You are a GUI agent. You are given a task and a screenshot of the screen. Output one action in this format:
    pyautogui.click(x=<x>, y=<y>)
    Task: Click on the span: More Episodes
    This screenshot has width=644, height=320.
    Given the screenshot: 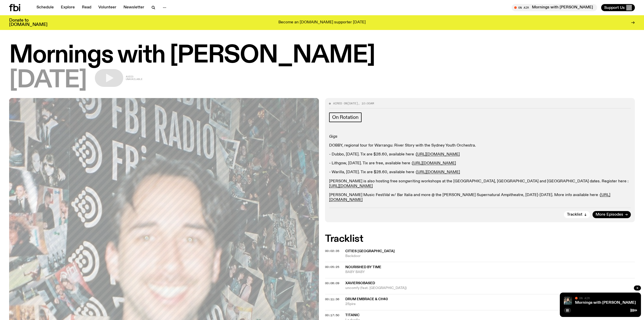 What is the action you would take?
    pyautogui.click(x=609, y=214)
    